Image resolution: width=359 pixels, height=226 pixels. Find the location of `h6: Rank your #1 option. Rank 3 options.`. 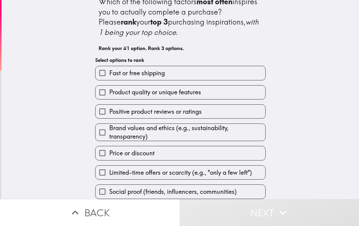

h6: Rank your #1 option. Rank 3 options. is located at coordinates (180, 48).